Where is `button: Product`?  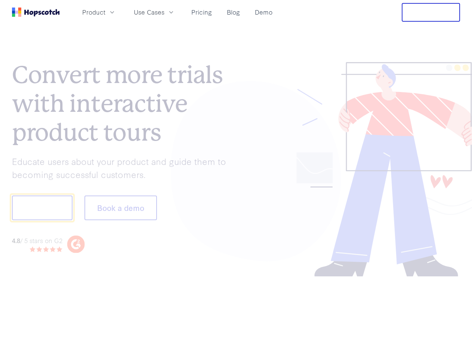 button: Product is located at coordinates (99, 12).